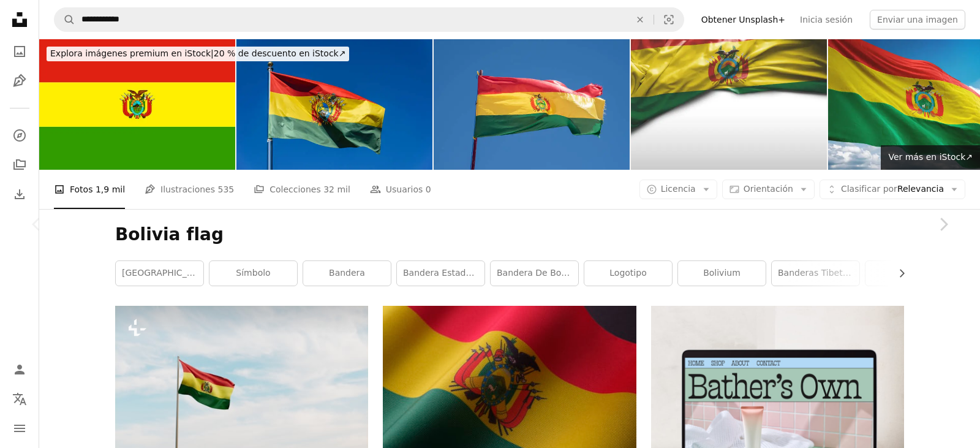  Describe the element at coordinates (20, 52) in the screenshot. I see `a: Fotos` at that location.